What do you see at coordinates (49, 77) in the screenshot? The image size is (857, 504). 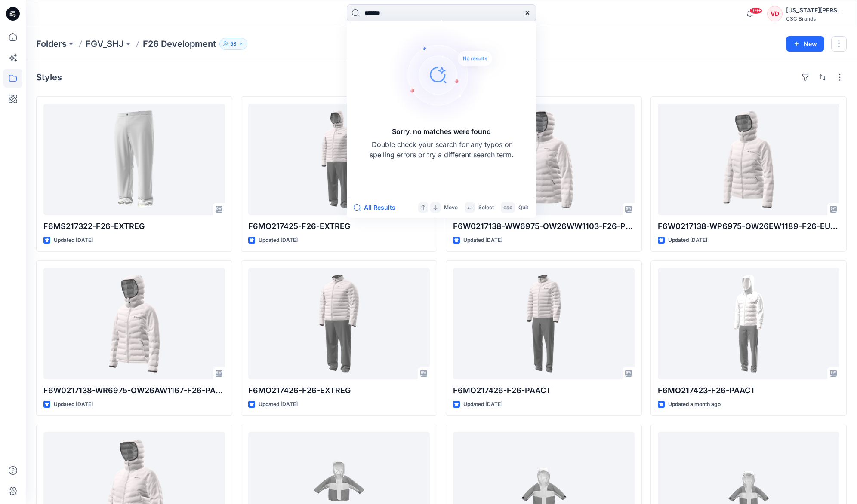 I see `h4: Styles` at bounding box center [49, 77].